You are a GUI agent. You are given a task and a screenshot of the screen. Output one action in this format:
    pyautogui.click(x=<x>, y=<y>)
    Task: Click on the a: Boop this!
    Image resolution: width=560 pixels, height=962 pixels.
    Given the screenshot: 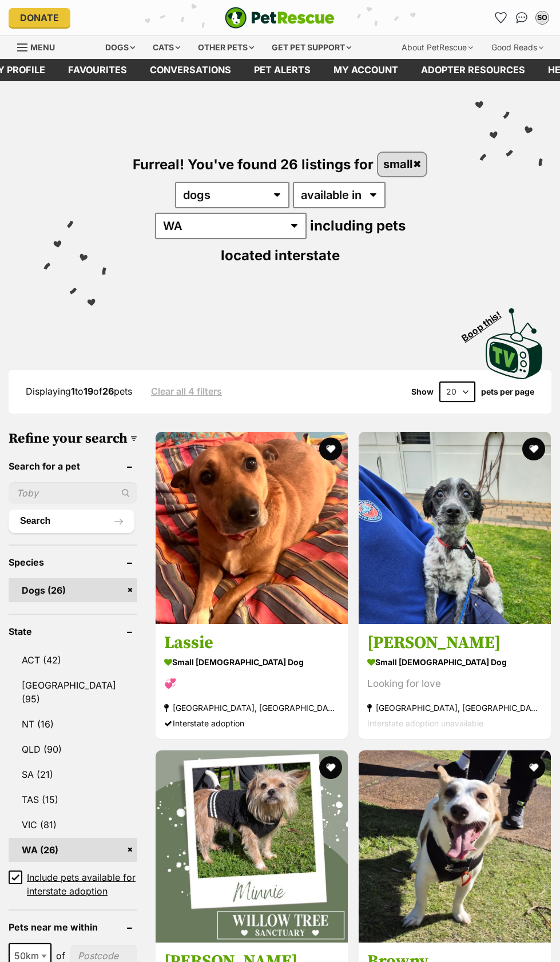 What is the action you would take?
    pyautogui.click(x=514, y=340)
    